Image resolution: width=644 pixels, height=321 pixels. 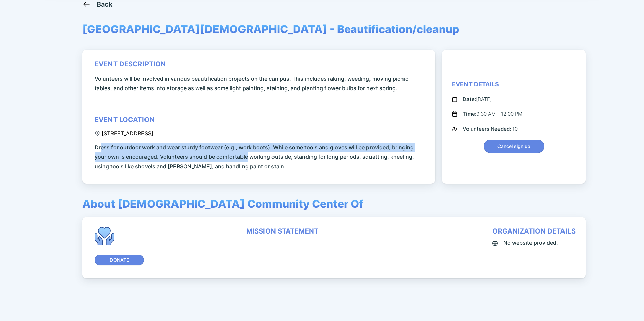 I want to click on span: Time:, so click(x=470, y=114).